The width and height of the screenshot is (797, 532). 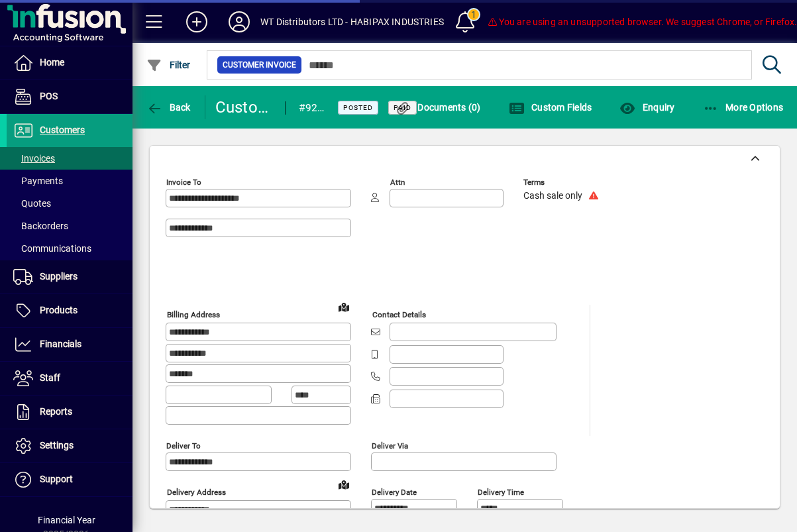 I want to click on a: Invoices, so click(x=69, y=158).